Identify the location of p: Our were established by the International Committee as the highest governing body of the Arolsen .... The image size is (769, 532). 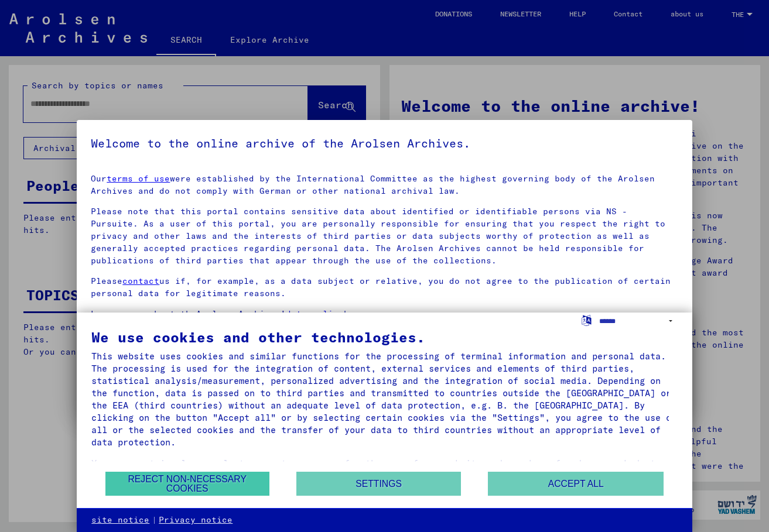
(384, 185).